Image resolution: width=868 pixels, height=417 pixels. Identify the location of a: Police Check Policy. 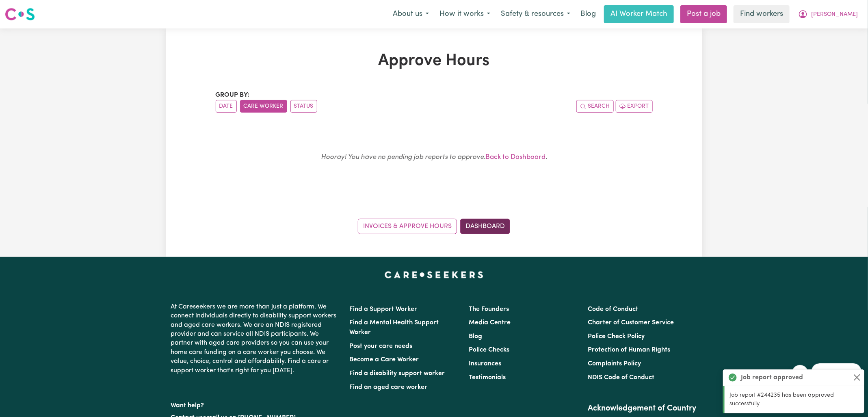
(616, 336).